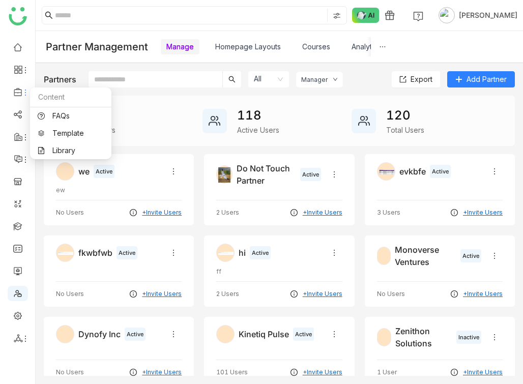 The width and height of the screenshot is (523, 384). I want to click on a: Homepage Layouts, so click(248, 46).